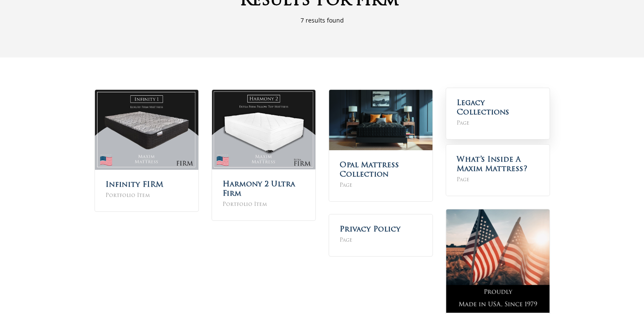 This screenshot has height=314, width=644. Describe the element at coordinates (369, 170) in the screenshot. I see `a: Opal Mattress Collection` at that location.